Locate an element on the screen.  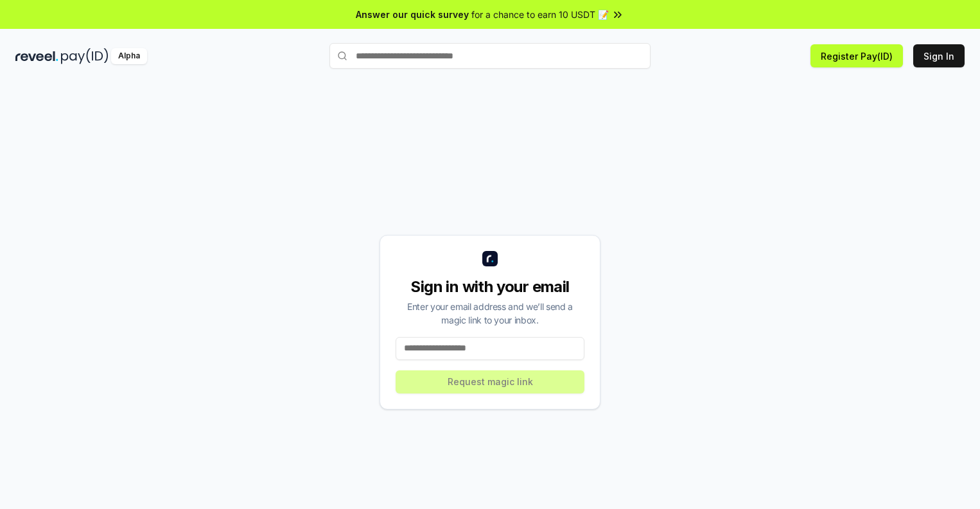
div: Sign in with your email is located at coordinates (490, 287).